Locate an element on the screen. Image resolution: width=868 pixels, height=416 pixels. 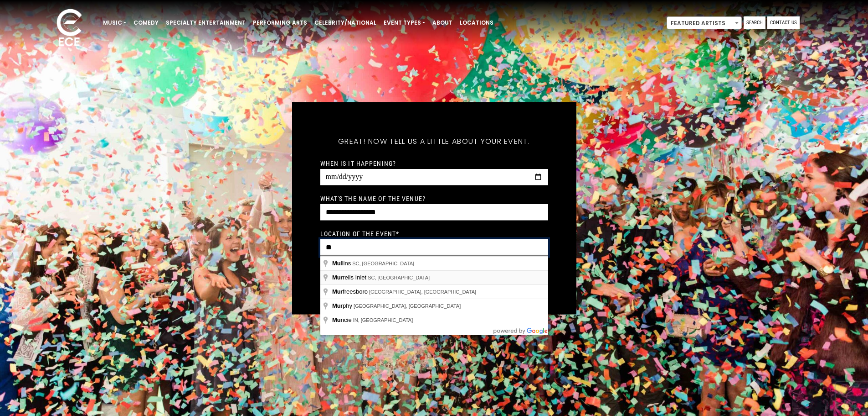
a: About is located at coordinates (442, 23).